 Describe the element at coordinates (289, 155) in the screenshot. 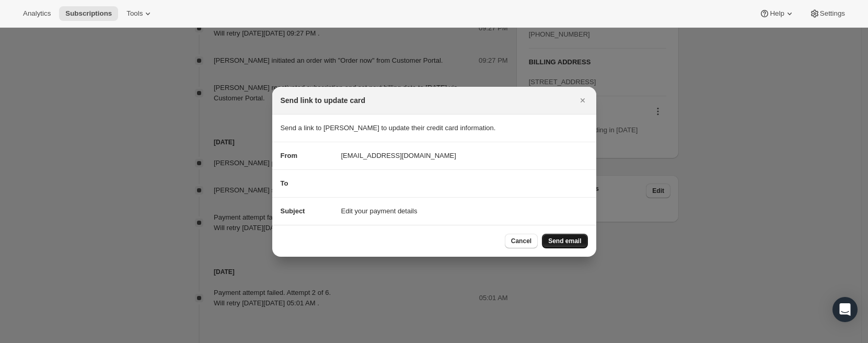

I see `span: From` at that location.